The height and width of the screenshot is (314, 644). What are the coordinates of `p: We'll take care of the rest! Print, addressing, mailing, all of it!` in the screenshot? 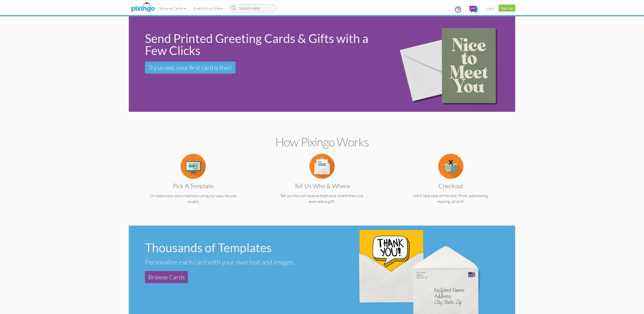 It's located at (451, 199).